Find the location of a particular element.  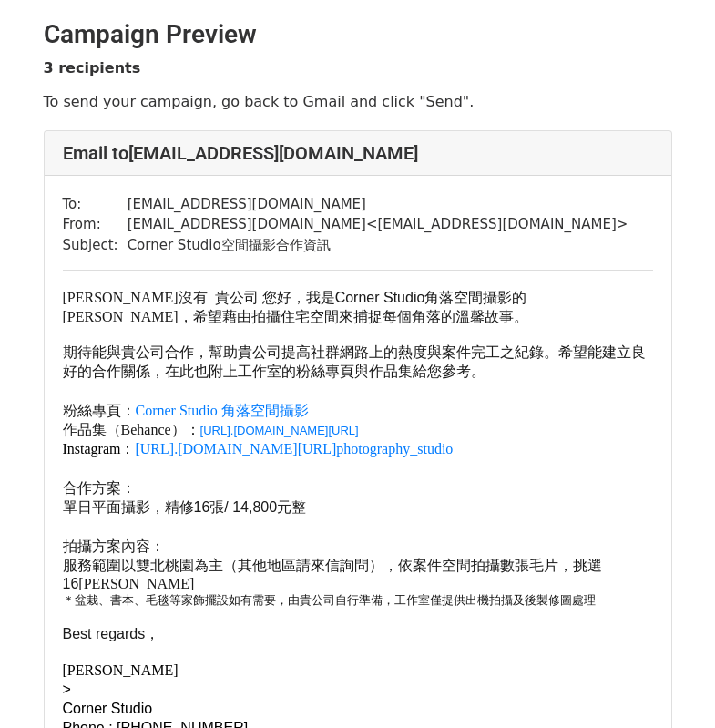

p: ＊盆栽、書本、毛毯等家飾擺設如有需要，由貴公司自行準備， 工作室僅提供出機拍攝及後製修圖處理 is located at coordinates (358, 582).